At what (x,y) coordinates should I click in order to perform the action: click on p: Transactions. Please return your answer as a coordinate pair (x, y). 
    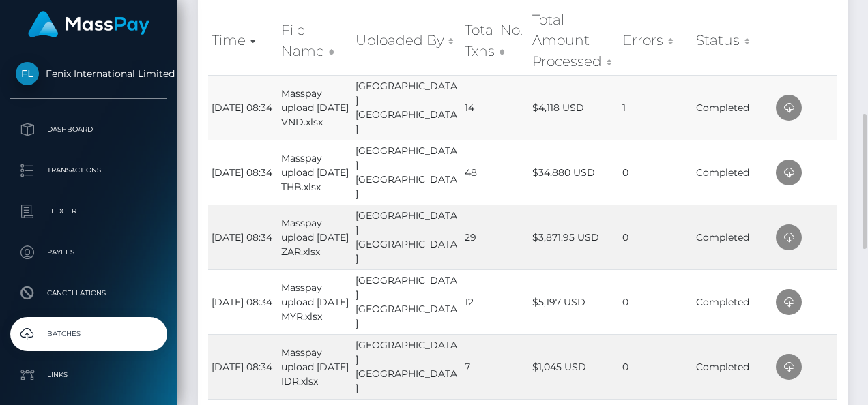
    Looking at the image, I should click on (88, 171).